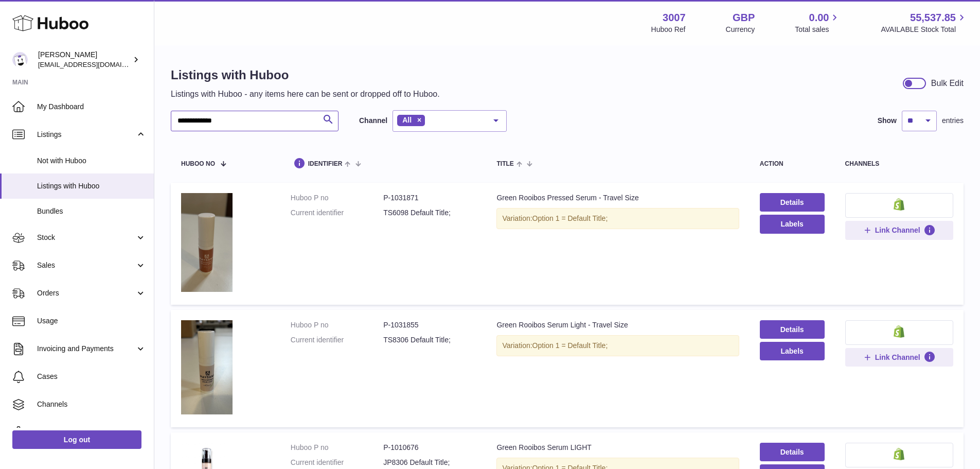  I want to click on div: action, so click(793, 164).